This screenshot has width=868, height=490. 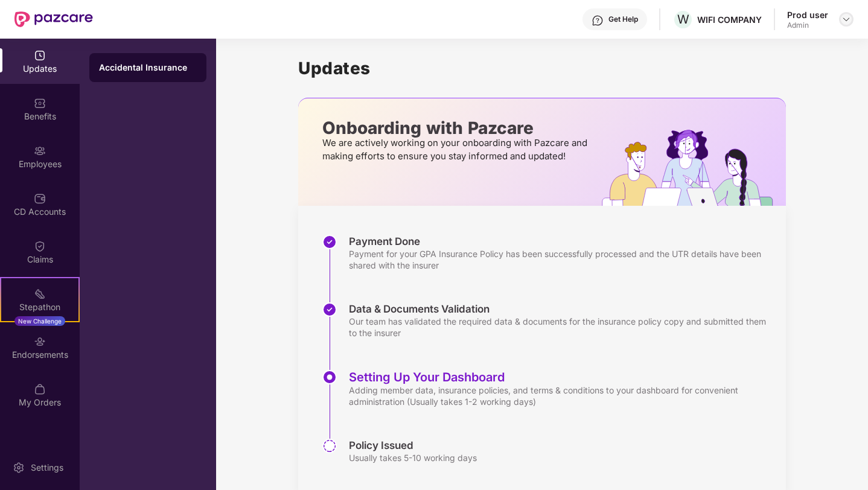 What do you see at coordinates (40, 151) in the screenshot?
I see `img: svg+xml;base64,PHN2ZyBpZD0iRW1wbG95ZWVzIiB4bWxucz0iaHR0cDovL3d3dy53My5vcmcvMjAwMC9zdmciIHdpZHRoPS...` at bounding box center [40, 151].